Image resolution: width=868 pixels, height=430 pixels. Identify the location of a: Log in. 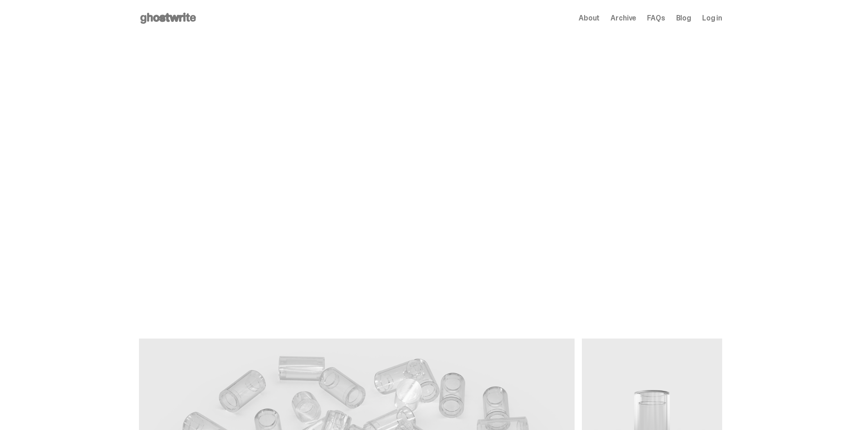
(712, 18).